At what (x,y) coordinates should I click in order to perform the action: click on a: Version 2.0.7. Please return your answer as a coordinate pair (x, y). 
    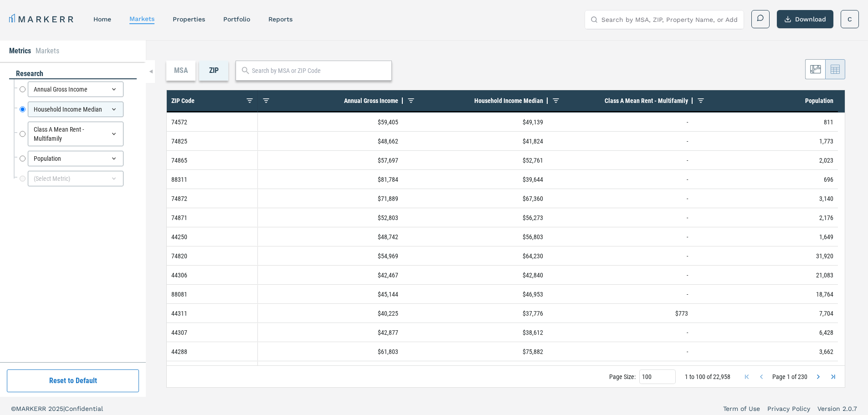
    Looking at the image, I should click on (837, 409).